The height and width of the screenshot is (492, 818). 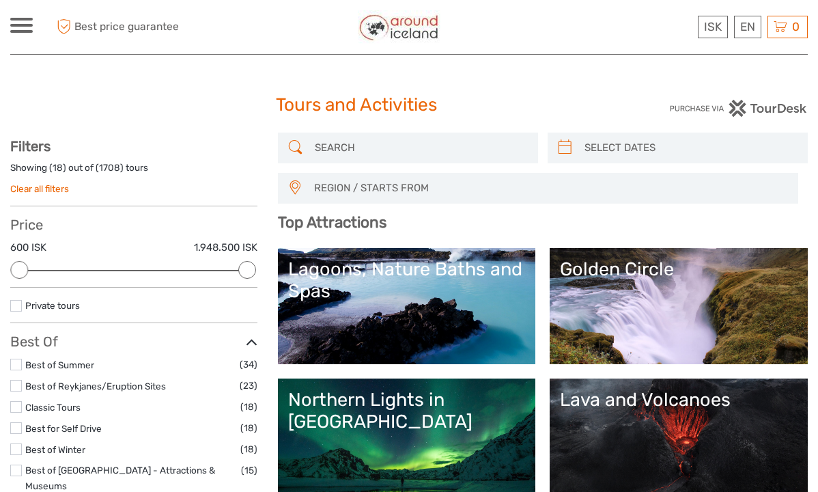 What do you see at coordinates (713, 27) in the screenshot?
I see `span: ISK` at bounding box center [713, 27].